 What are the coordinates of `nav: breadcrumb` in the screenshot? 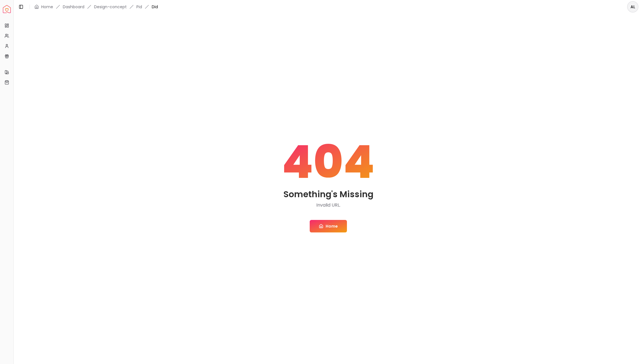 It's located at (96, 7).